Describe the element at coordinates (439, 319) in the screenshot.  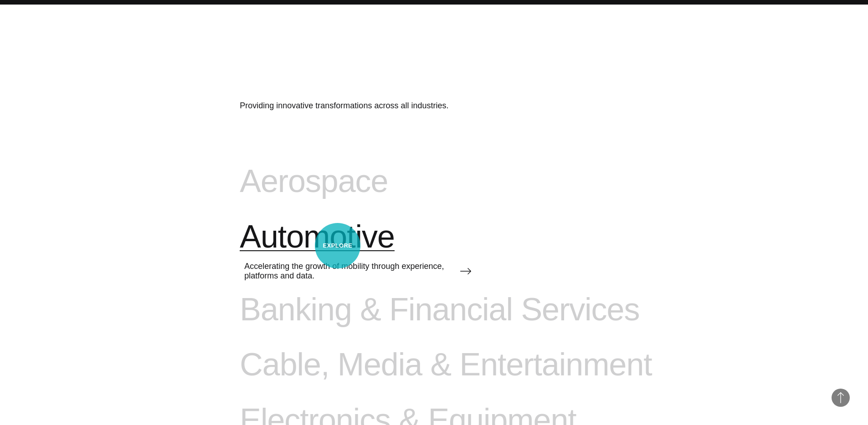
I see `a: Banking & Financial Services` at that location.